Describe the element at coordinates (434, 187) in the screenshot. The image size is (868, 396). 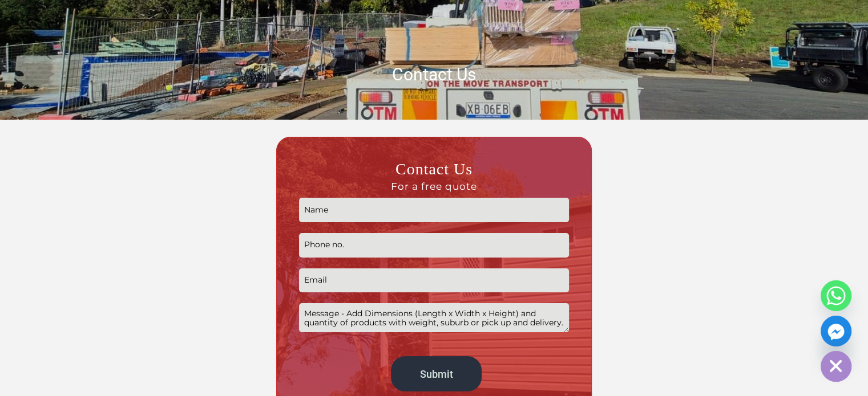
I see `span: For a free quote` at that location.